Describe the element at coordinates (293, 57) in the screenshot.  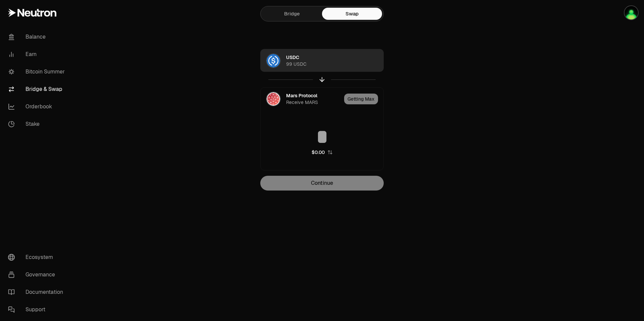
I see `div: USDC` at that location.